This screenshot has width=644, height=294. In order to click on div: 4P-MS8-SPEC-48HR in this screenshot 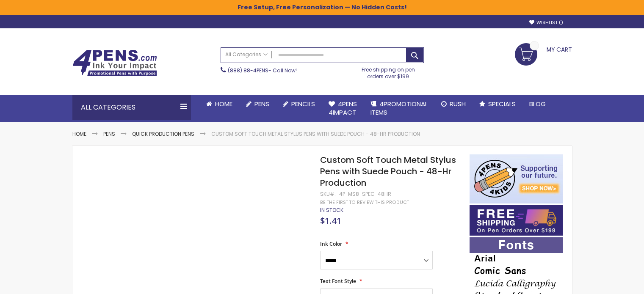, I will do `click(365, 194)`.